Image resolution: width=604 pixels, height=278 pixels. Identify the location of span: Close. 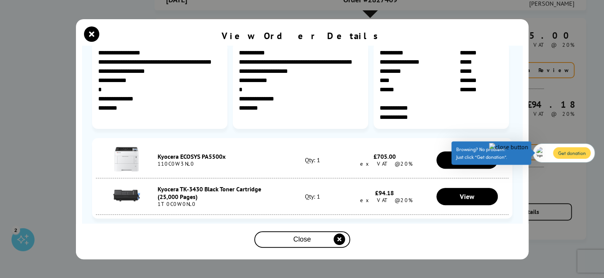
(302, 239).